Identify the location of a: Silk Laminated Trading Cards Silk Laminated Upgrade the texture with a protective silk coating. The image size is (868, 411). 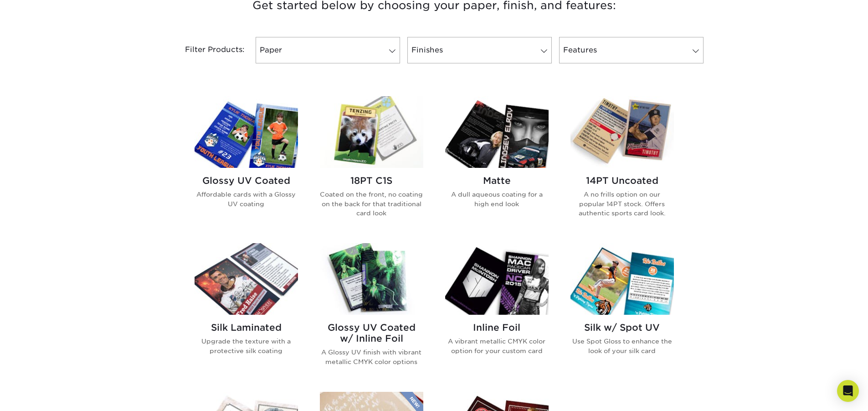
(246, 312).